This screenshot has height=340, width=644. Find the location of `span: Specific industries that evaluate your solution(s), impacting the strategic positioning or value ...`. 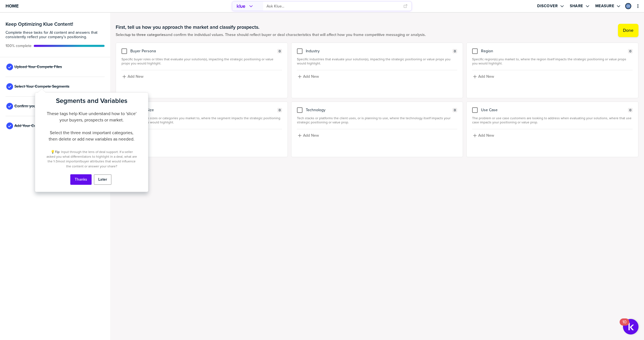

span: Specific industries that evaluate your solution(s), impacting the strategic positioning or value ... is located at coordinates (377, 62).